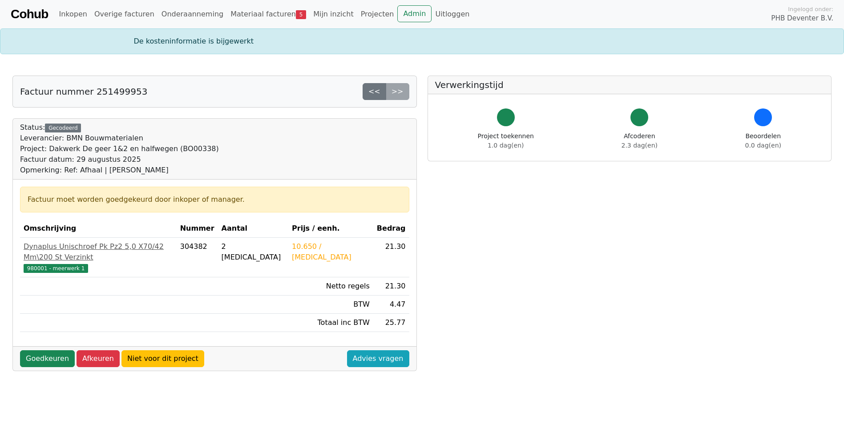 This screenshot has width=844, height=424. Describe the element at coordinates (119, 160) in the screenshot. I see `div: Factuur datum: 29 augustus 2025` at that location.